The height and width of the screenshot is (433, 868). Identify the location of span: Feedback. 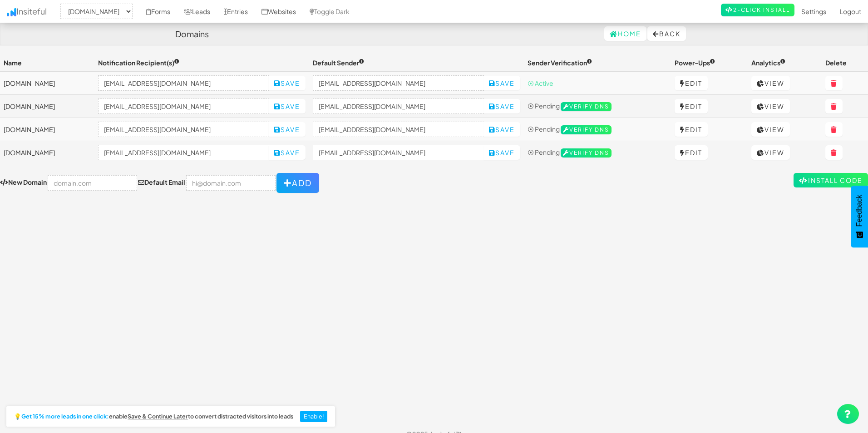
(859, 211).